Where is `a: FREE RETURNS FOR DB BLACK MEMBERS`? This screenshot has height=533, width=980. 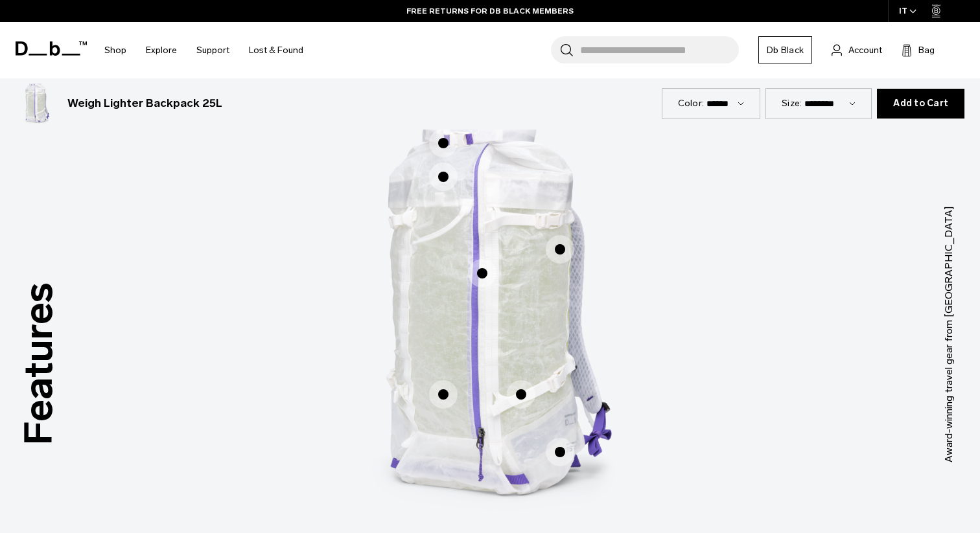
a: FREE RETURNS FOR DB BLACK MEMBERS is located at coordinates (490, 11).